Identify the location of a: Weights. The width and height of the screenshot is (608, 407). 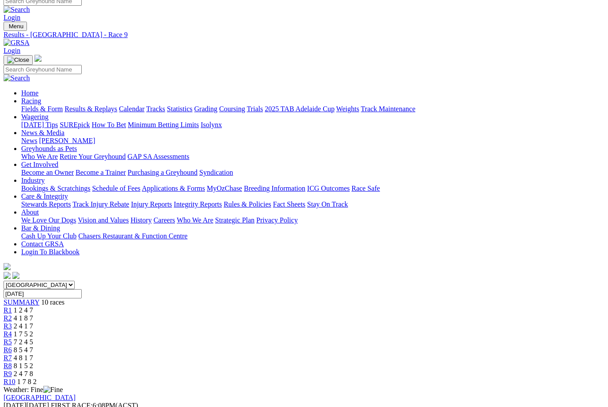
(348, 109).